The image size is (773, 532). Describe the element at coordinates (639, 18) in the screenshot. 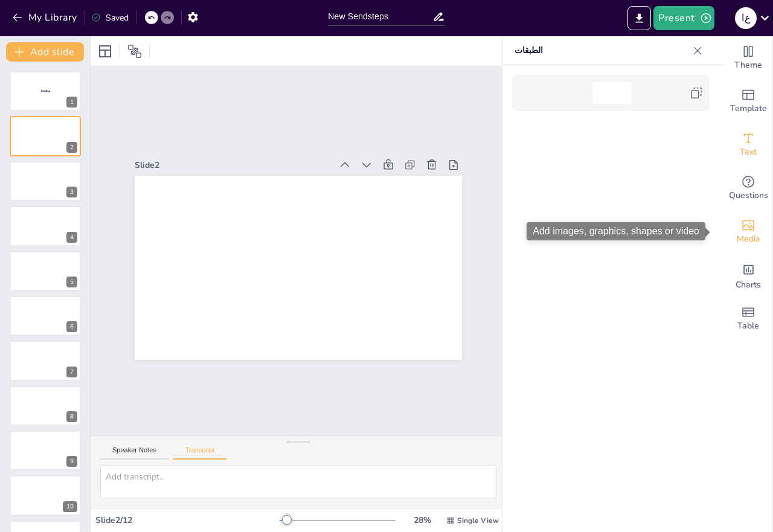

I see `button: Export to PowerPoint` at that location.